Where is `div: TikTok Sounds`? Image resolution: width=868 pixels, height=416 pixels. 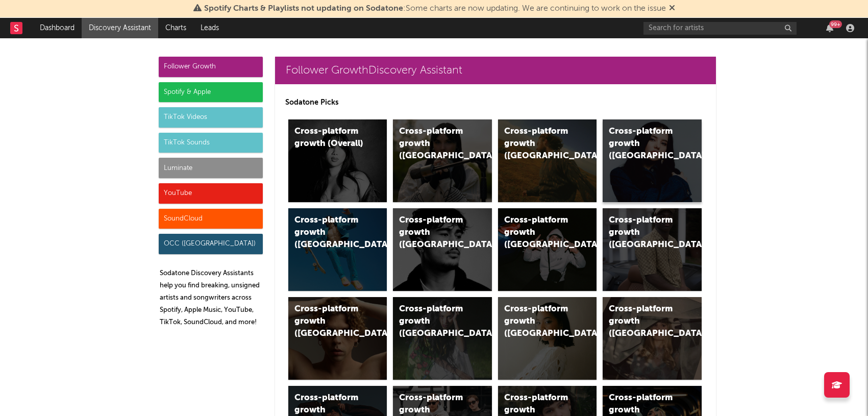 div: TikTok Sounds is located at coordinates (211, 143).